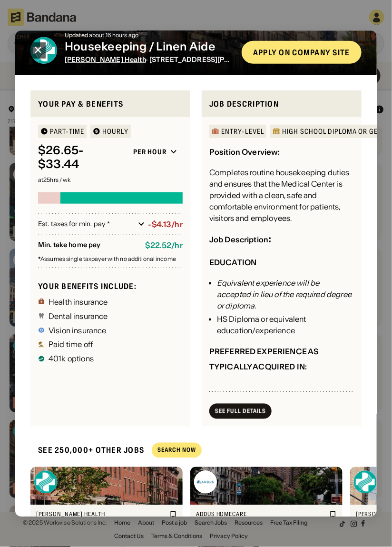 The width and height of the screenshot is (392, 547). Describe the element at coordinates (71, 358) in the screenshot. I see `div: 401k options` at that location.